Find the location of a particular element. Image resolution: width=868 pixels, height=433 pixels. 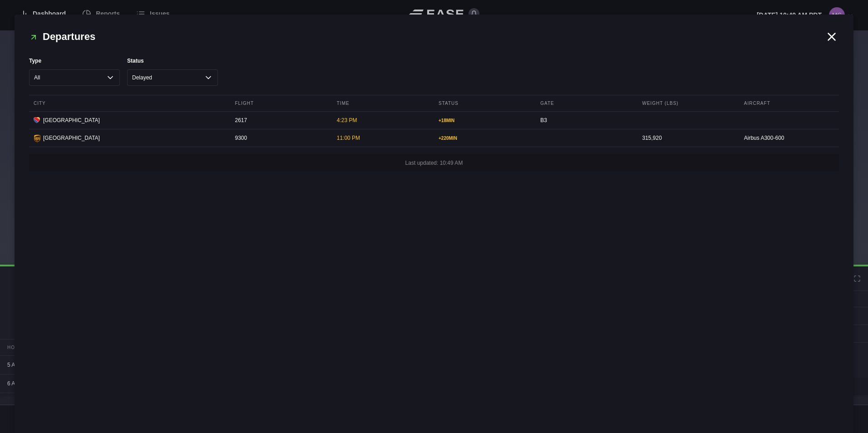

div: Gate is located at coordinates (585, 103).